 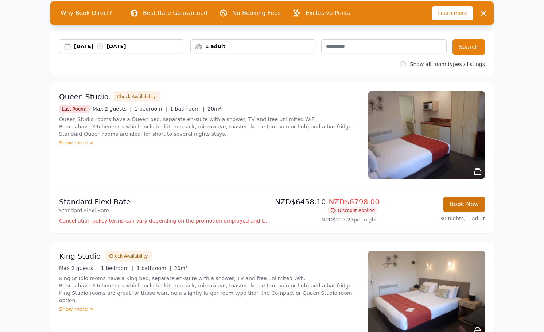 What do you see at coordinates (328, 13) in the screenshot?
I see `p: Exclusive Perks` at bounding box center [328, 13].